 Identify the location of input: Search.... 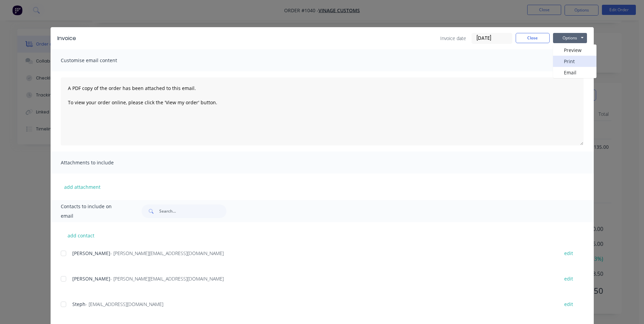
(193, 211).